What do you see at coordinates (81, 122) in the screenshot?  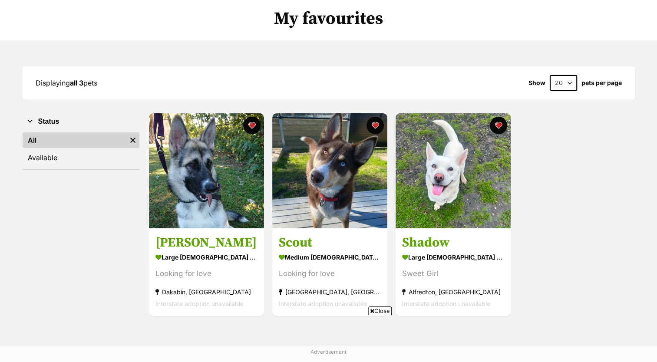 I see `button: Status` at bounding box center [81, 122].